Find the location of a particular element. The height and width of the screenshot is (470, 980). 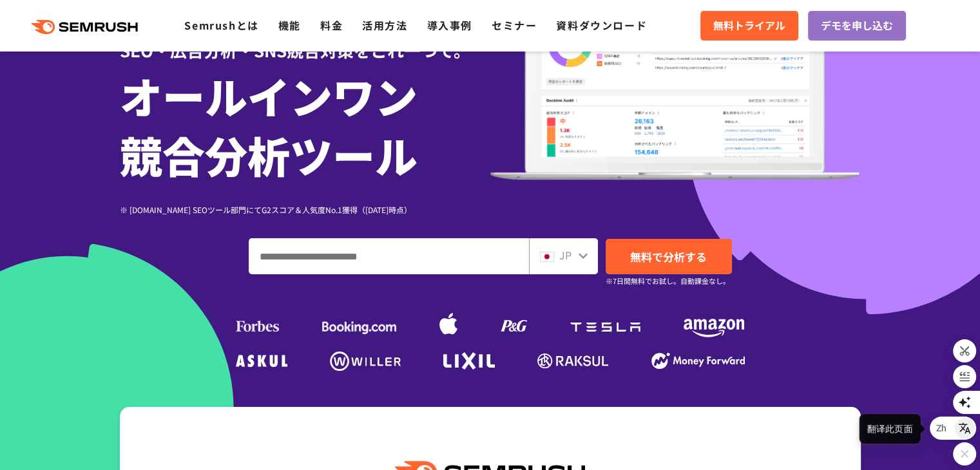

a: 活用方法 is located at coordinates (385, 25).